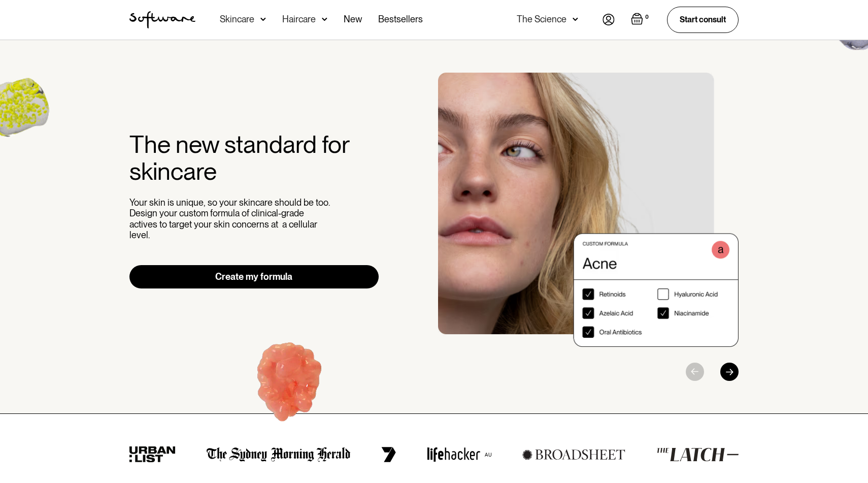  What do you see at coordinates (640, 20) in the screenshot?
I see `a: Open empty cart` at bounding box center [640, 20].